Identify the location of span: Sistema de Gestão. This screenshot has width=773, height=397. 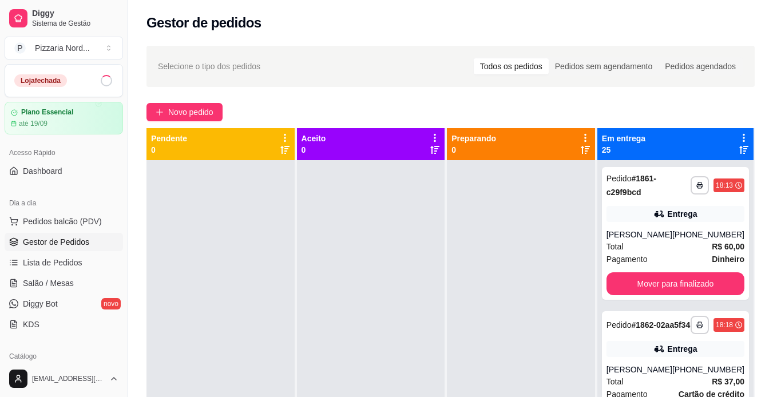
(75, 23).